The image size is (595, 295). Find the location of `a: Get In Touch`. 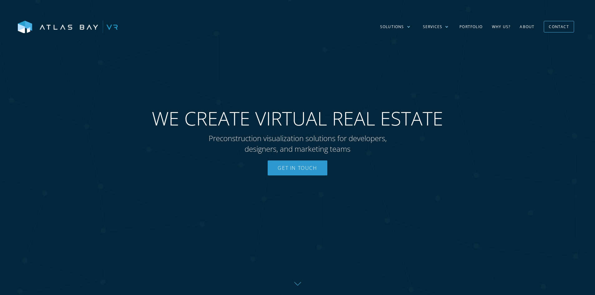

a: Get In Touch is located at coordinates (297, 168).